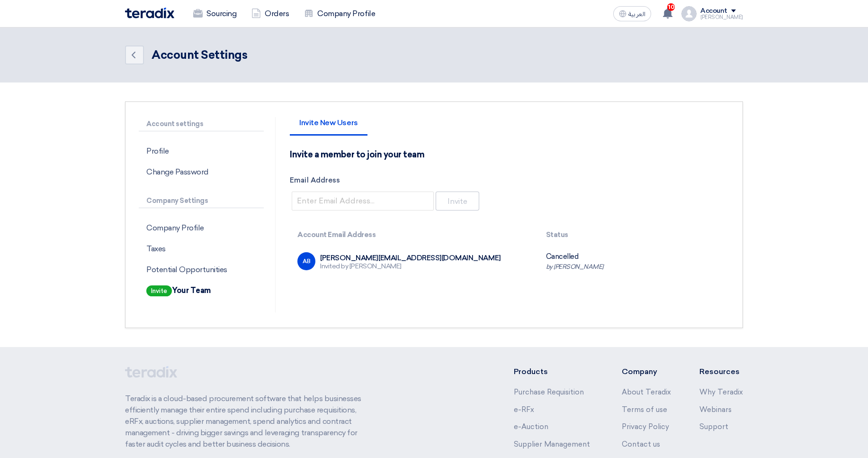 This screenshot has height=458, width=868. I want to click on a: About Teradix, so click(647, 392).